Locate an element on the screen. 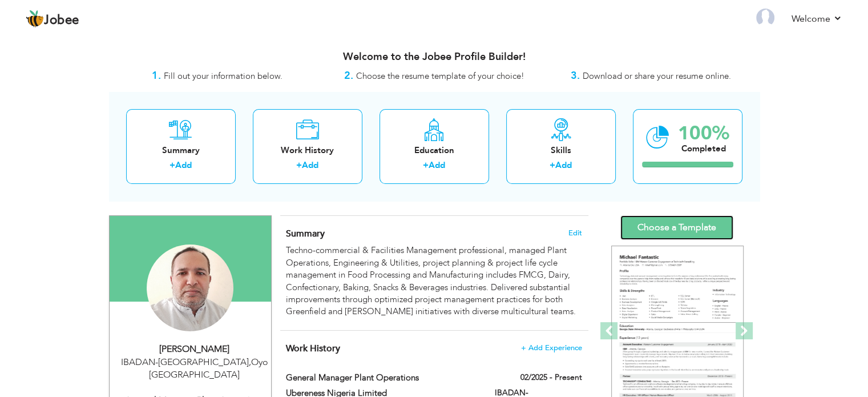  strong: 2. is located at coordinates (349, 76).